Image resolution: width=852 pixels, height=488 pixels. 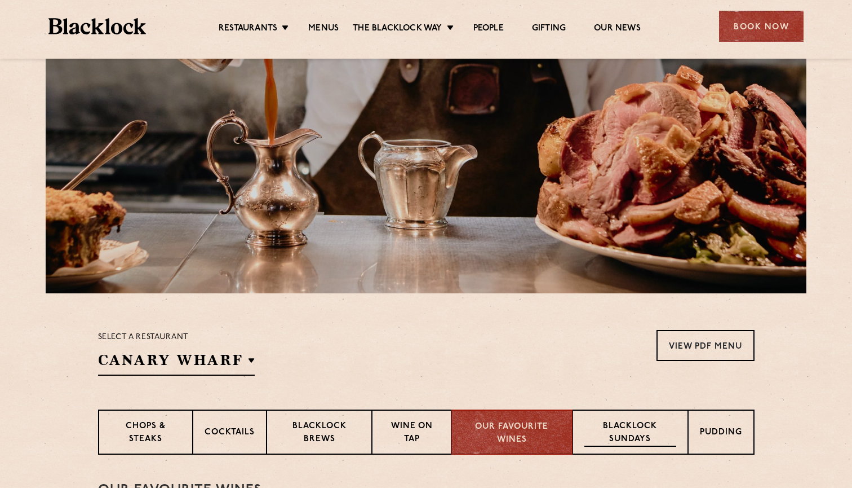 I want to click on a: View PDF Menu, so click(x=706, y=345).